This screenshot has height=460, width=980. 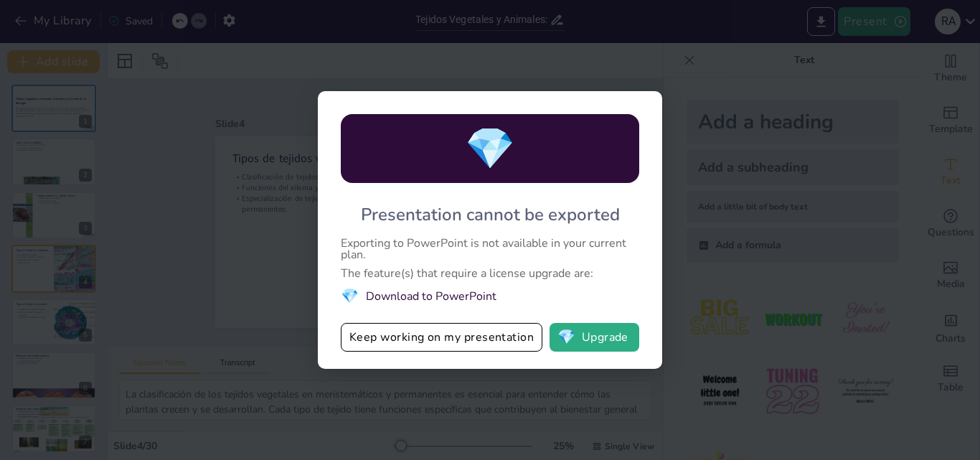 What do you see at coordinates (490, 296) in the screenshot?
I see `li: Download to PowerPoint` at bounding box center [490, 296].